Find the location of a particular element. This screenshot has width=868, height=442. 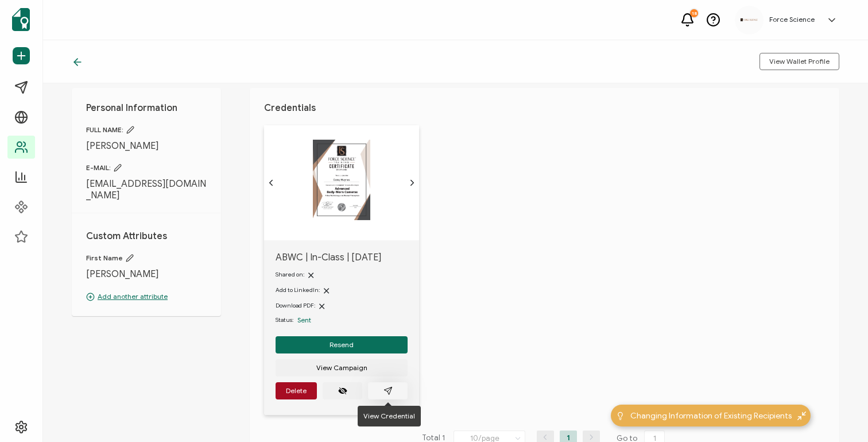

ion-icon: paper plane outline is located at coordinates (388, 391).